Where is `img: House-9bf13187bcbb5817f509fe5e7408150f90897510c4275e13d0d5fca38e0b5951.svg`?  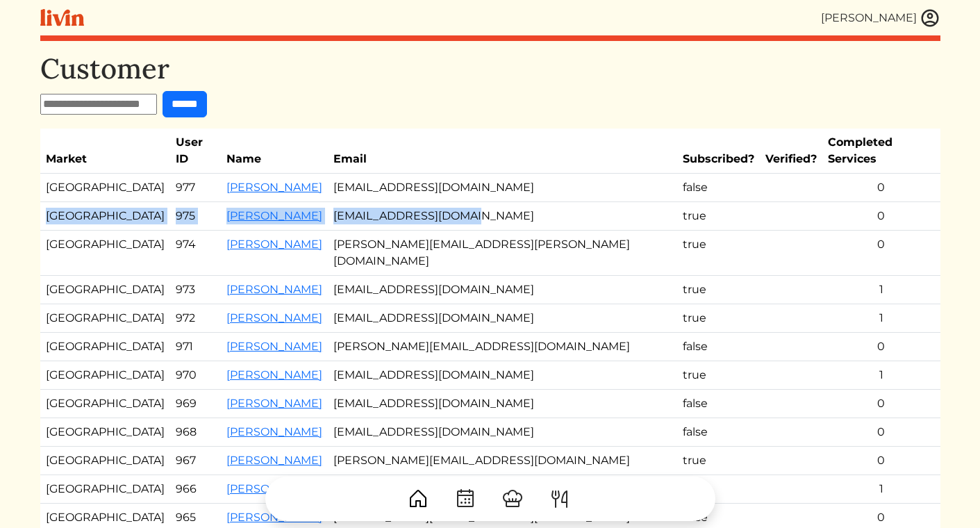 img: House-9bf13187bcbb5817f509fe5e7408150f90897510c4275e13d0d5fca38e0b5951.svg is located at coordinates (418, 499).